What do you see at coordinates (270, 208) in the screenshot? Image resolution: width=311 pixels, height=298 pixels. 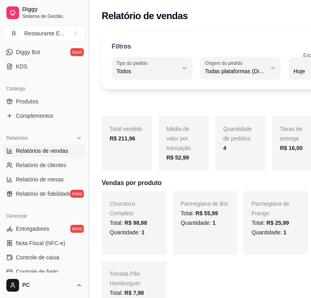 I see `span: Parmegiana de Frango` at bounding box center [270, 208].